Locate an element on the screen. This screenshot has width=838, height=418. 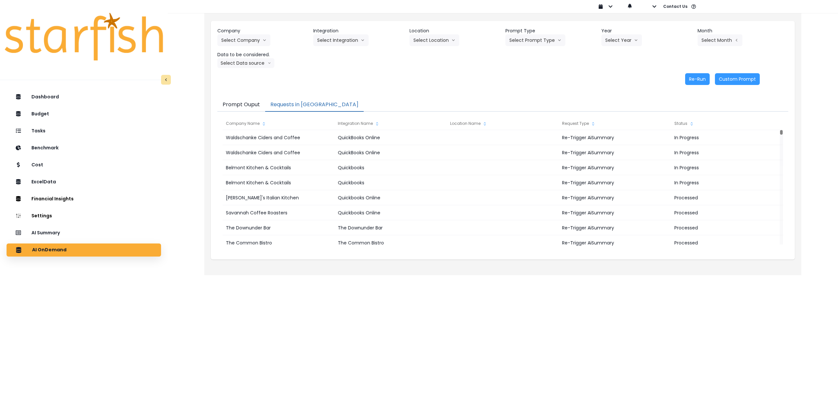
div: Integration Name is located at coordinates (390, 124).